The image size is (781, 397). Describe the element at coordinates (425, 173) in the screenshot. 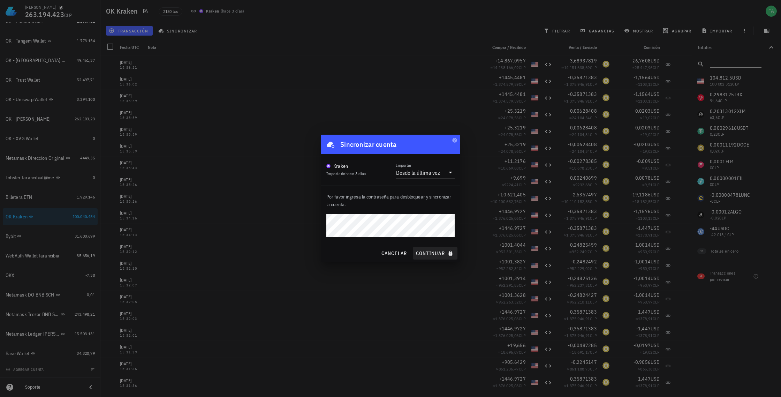

I see `div: ImportarDesde la última vez` at that location.